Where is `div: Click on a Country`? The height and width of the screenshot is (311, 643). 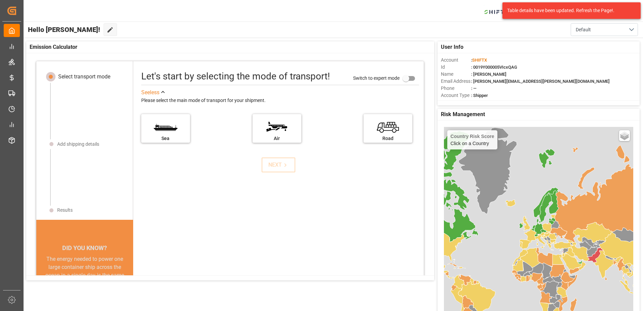
div: Click on a Country is located at coordinates (473, 140).